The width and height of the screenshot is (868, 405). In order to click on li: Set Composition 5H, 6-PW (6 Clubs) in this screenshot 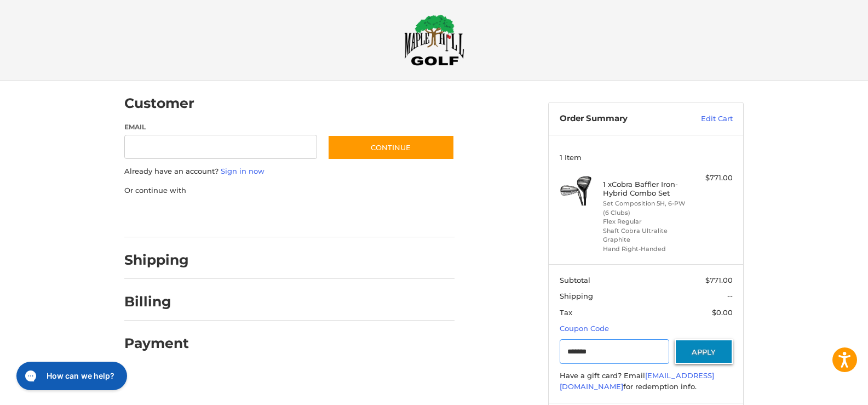, I will do `click(645, 208)`.